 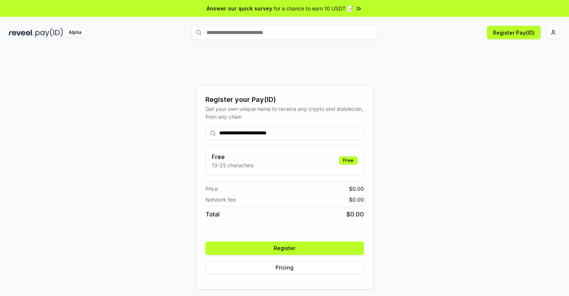 I want to click on img: reveel_dark, so click(x=21, y=32).